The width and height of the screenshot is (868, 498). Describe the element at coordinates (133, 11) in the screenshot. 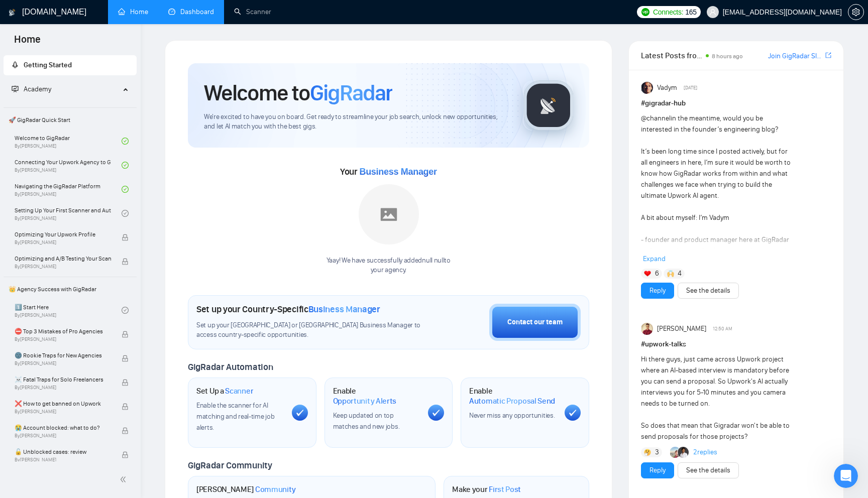

I see `a: homeHome` at that location.